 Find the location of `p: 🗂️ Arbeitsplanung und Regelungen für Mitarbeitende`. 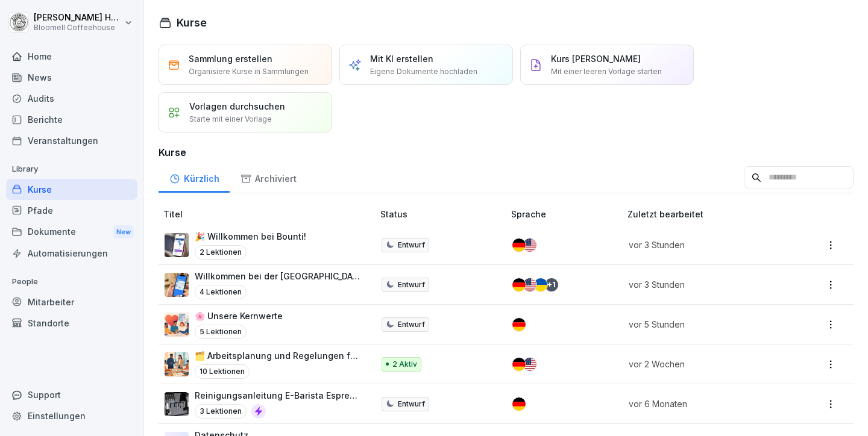

p: 🗂️ Arbeitsplanung und Regelungen für Mitarbeitende is located at coordinates (278, 355).